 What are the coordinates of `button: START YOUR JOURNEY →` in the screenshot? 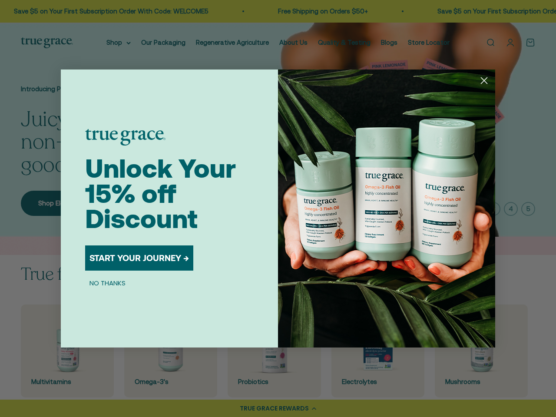 It's located at (139, 258).